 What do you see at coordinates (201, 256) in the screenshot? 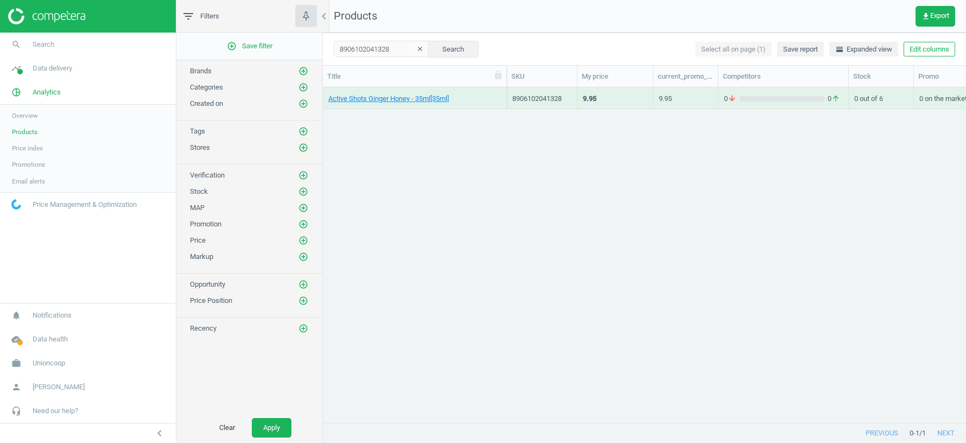
I see `span: Markup` at bounding box center [201, 256].